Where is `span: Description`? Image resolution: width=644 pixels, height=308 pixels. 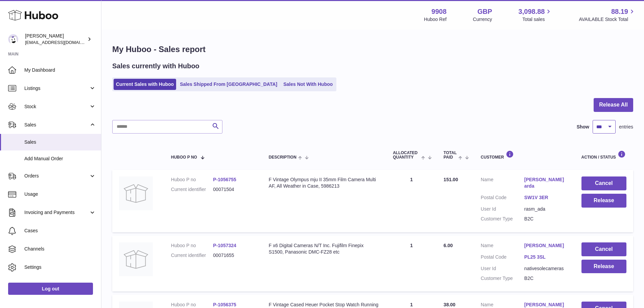 span: Description is located at coordinates (282, 157).